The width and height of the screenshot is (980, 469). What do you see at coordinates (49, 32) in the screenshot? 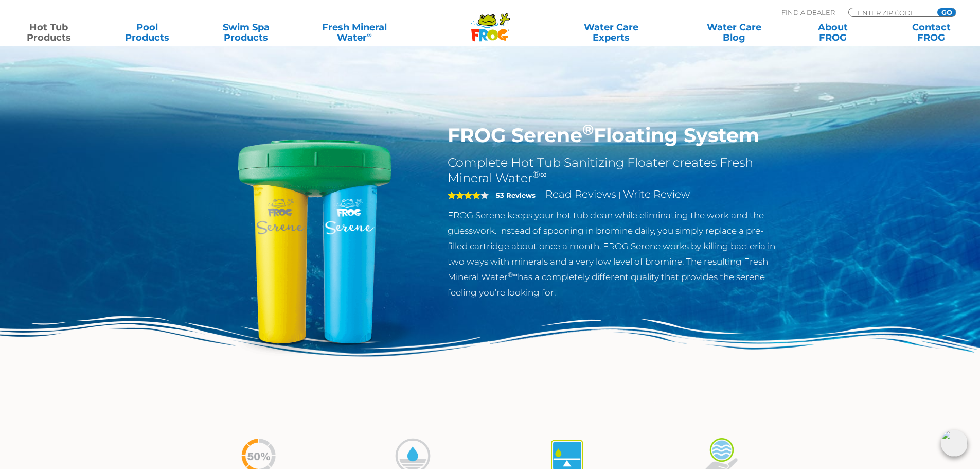
I see `a: Hot TubProducts` at bounding box center [49, 32].